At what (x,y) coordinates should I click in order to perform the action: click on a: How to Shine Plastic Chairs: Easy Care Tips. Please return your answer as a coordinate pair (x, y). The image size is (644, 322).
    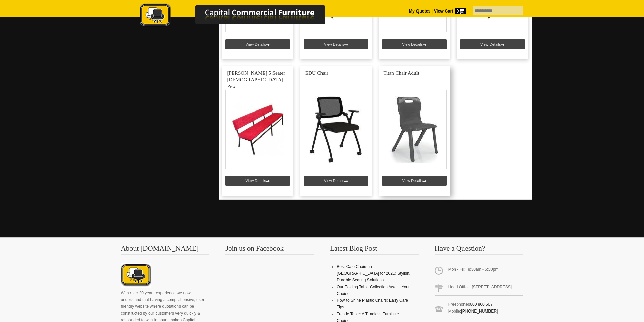
    Looking at the image, I should click on (372, 304).